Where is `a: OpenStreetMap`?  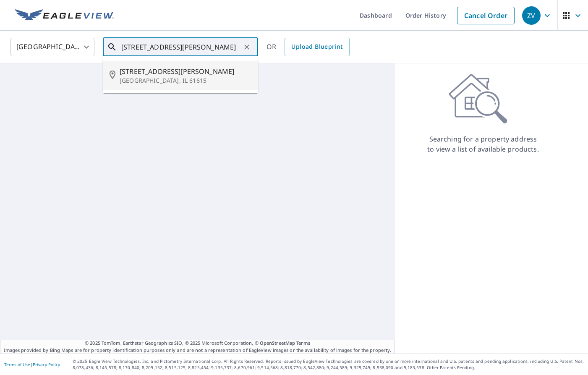
a: OpenStreetMap is located at coordinates (277, 343).